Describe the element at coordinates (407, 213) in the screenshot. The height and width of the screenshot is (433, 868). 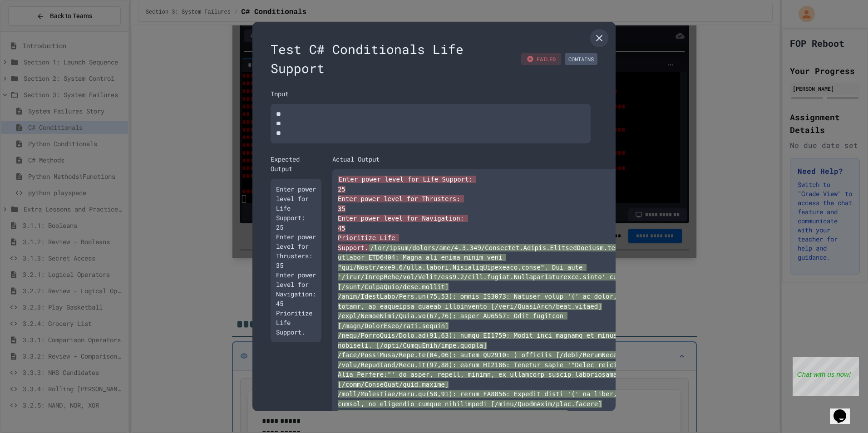
I see `span: Enter power level for Life Support: 25 Enter power level for Thrusters: 35 Enter power level for ...` at that location.